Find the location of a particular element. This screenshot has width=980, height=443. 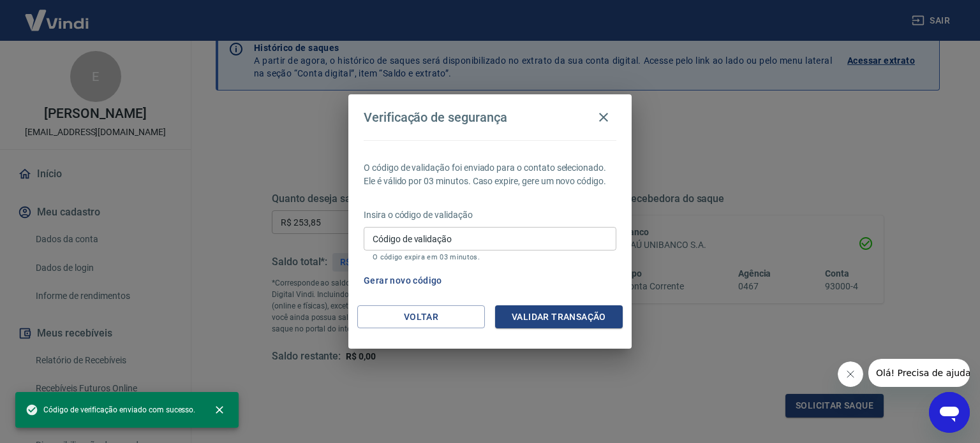

button: Voltar is located at coordinates (421, 317).